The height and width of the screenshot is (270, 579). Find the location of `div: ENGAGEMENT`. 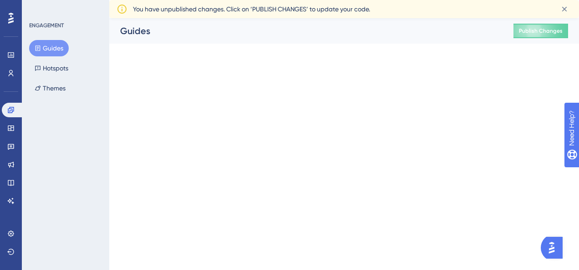

div: ENGAGEMENT is located at coordinates (46, 25).